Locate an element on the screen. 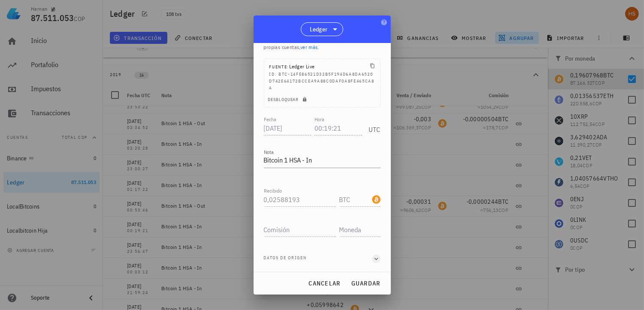  span: Datos de origen is located at coordinates (285, 259).